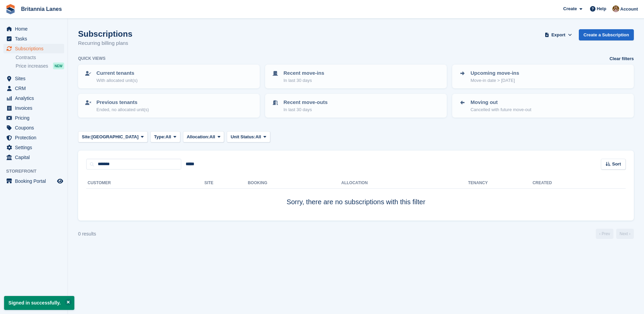  What do you see at coordinates (37, 171) in the screenshot?
I see `span: Storefront` at bounding box center [37, 171].